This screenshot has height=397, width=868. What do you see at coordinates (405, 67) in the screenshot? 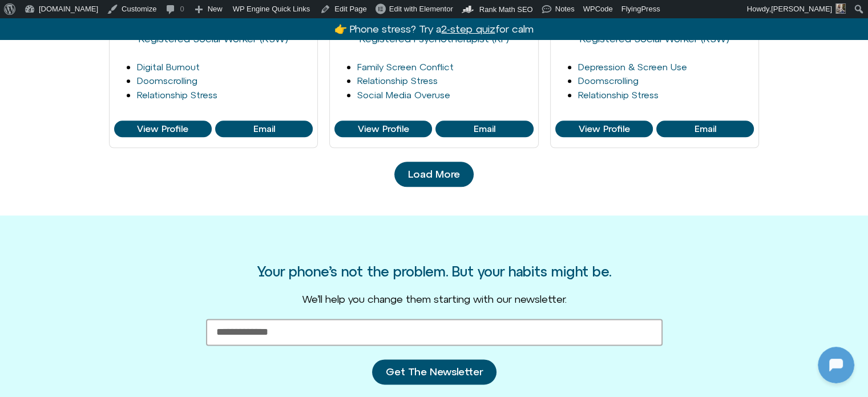
I see `a: Family Screen Conflict` at bounding box center [405, 67].